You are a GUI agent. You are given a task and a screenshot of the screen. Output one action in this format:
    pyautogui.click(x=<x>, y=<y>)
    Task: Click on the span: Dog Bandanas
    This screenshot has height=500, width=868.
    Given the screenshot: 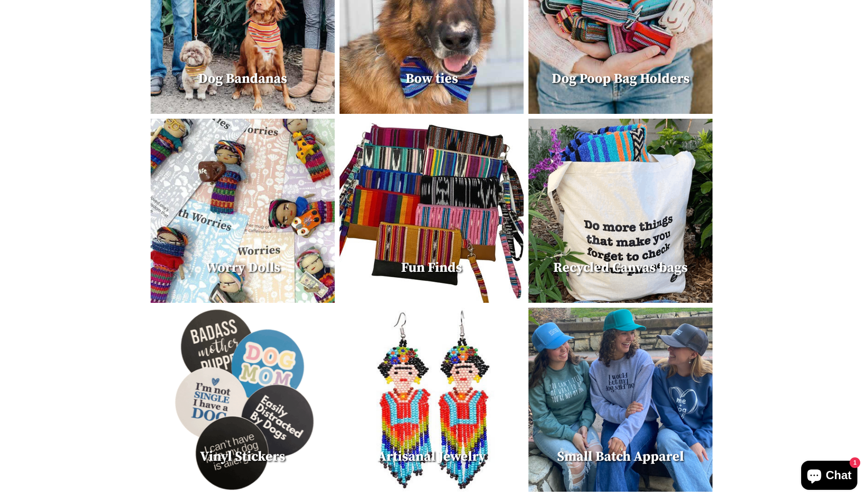 What is the action you would take?
    pyautogui.click(x=242, y=78)
    